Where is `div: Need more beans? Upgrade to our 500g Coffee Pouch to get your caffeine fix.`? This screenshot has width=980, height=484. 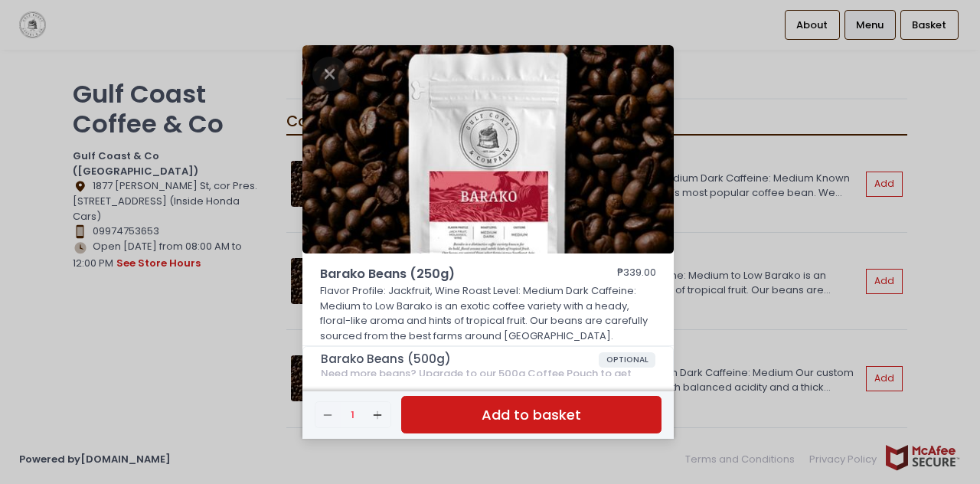 div: Need more beans? Upgrade to our 500g Coffee Pouch to get your caffeine fix. is located at coordinates (488, 379).